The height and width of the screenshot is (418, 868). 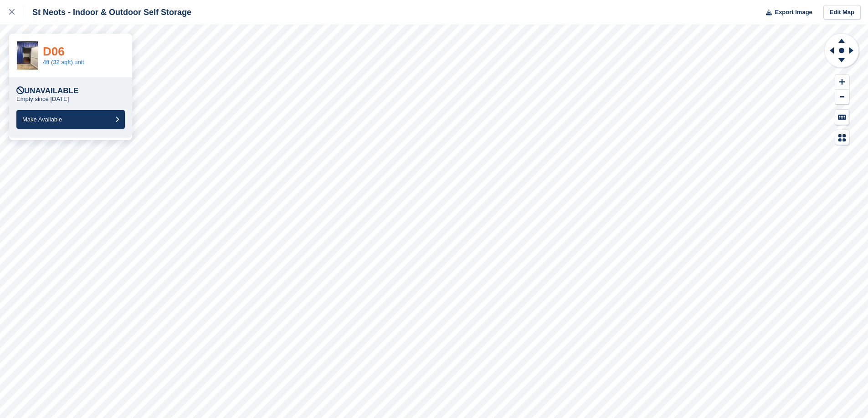 I want to click on a: D06, so click(x=54, y=51).